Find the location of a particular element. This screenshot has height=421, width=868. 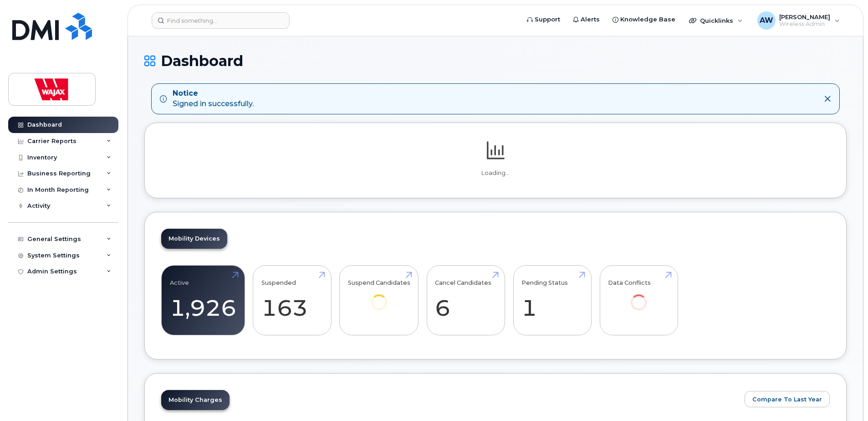

a: Suspend Candidates is located at coordinates (379, 296).